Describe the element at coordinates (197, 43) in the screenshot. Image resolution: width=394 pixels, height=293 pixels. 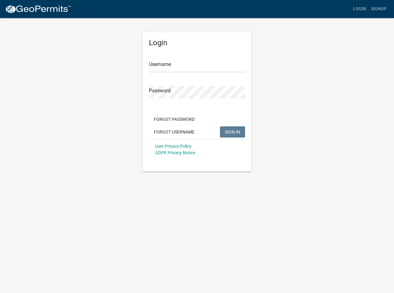
I see `h5: Login` at that location.